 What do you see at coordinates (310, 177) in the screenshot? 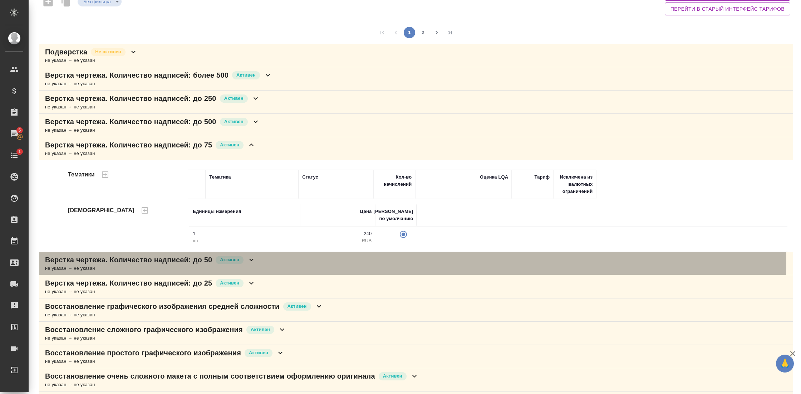
I see `div: Статус` at bounding box center [310, 177].